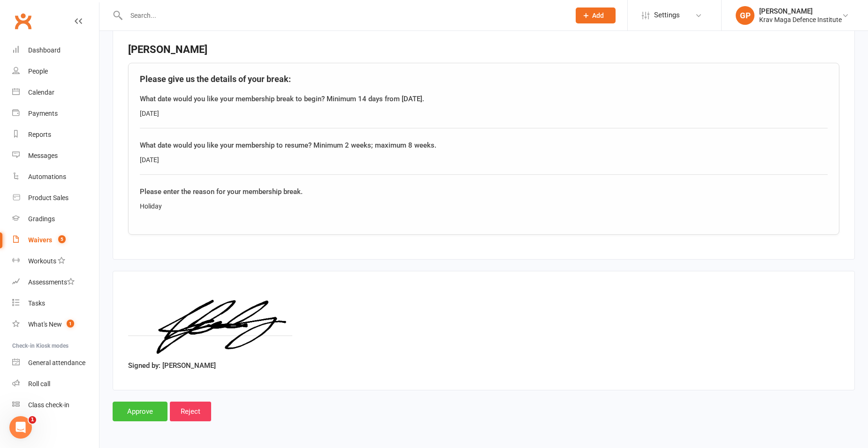 This screenshot has height=448, width=868. I want to click on a: Product Sales, so click(55, 198).